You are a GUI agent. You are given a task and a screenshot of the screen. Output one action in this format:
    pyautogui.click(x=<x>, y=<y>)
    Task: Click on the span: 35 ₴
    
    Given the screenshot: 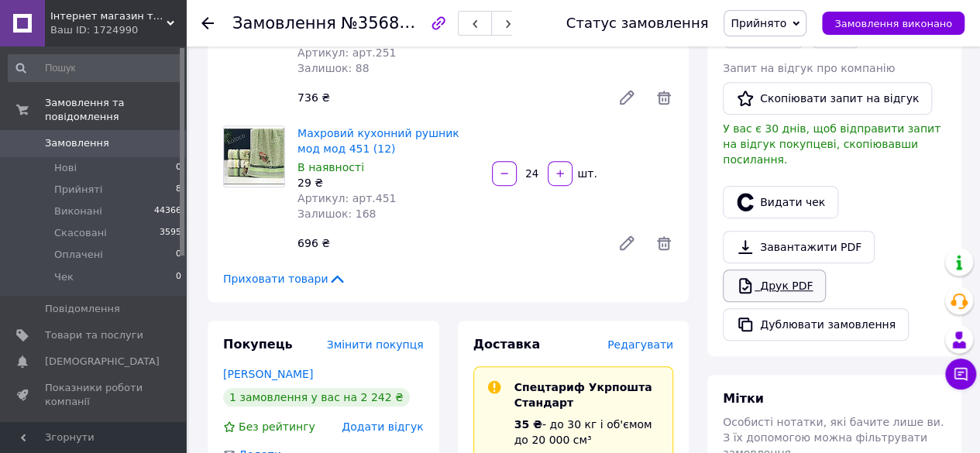 What is the action you would take?
    pyautogui.click(x=529, y=425)
    